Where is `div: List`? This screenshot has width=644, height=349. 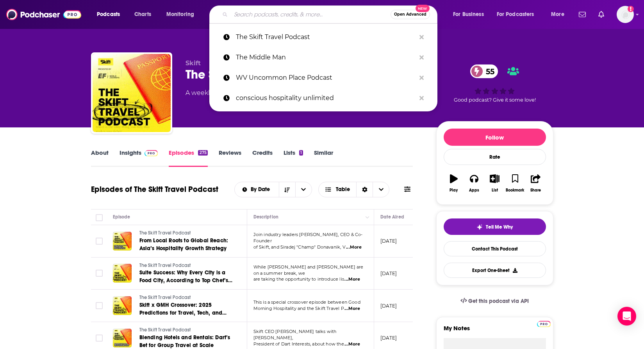 div: List is located at coordinates (495, 190).